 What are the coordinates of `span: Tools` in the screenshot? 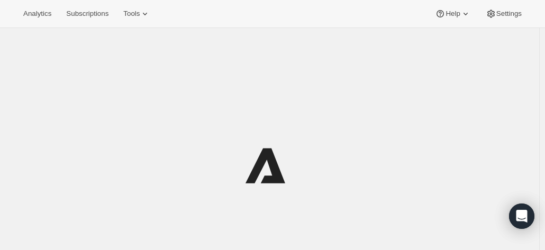 It's located at (131, 14).